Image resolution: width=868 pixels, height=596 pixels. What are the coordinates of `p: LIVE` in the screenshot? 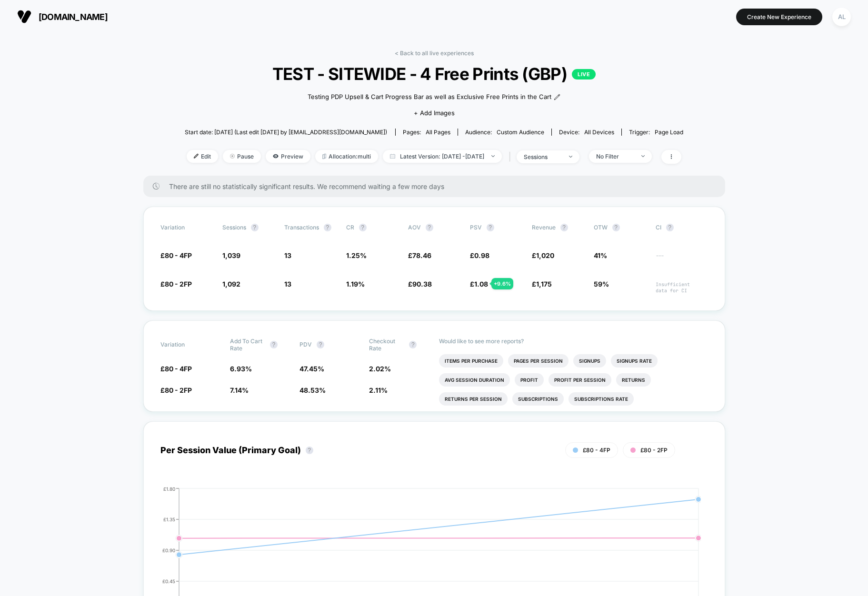 It's located at (584, 74).